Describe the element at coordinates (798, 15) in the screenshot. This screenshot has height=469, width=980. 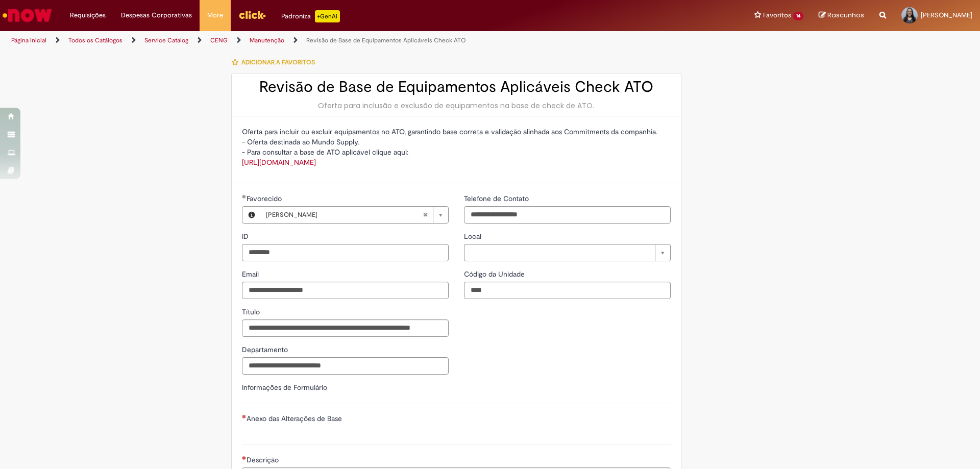
I see `span: 14` at that location.